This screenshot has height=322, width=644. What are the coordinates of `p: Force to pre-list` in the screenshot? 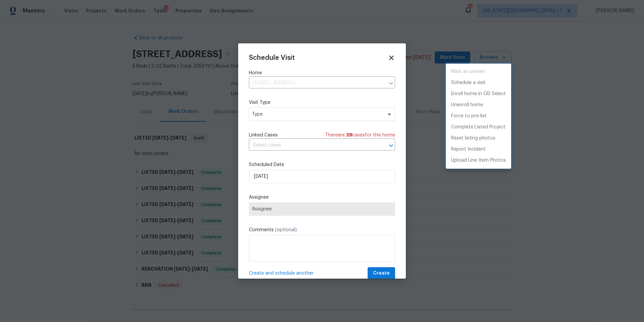 It's located at (469, 116).